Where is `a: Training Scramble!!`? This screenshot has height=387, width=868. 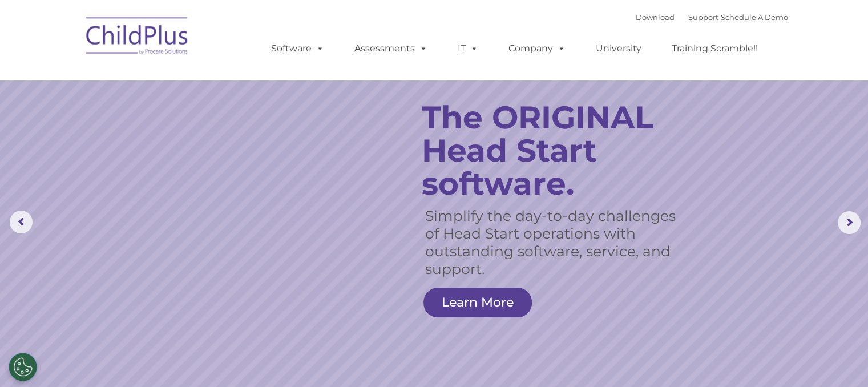 a: Training Scramble!! is located at coordinates (714, 48).